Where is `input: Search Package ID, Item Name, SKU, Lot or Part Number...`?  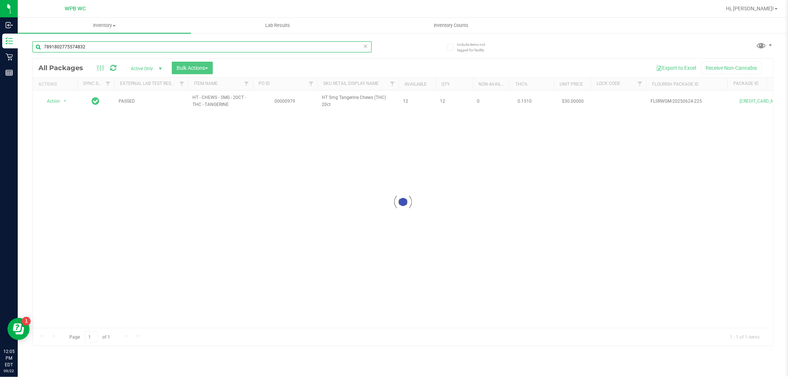
input: Search Package ID, Item Name, SKU, Lot or Part Number... is located at coordinates (202, 47).